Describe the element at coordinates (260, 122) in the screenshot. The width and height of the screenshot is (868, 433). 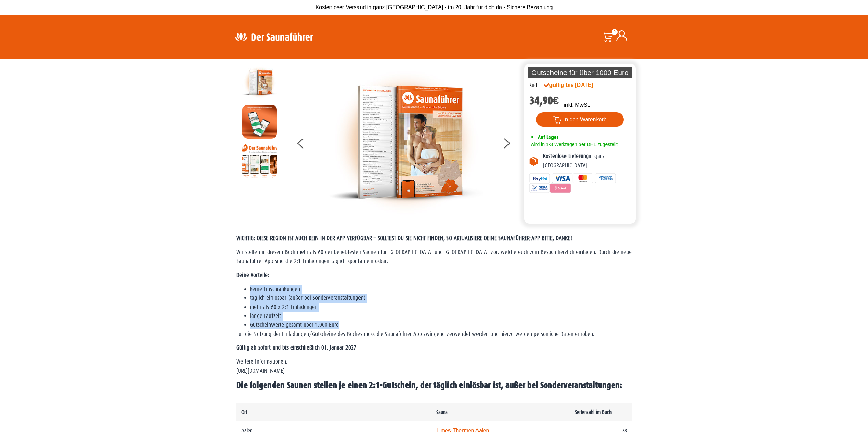
I see `img: MOCKUP-iPhone_regional` at that location.